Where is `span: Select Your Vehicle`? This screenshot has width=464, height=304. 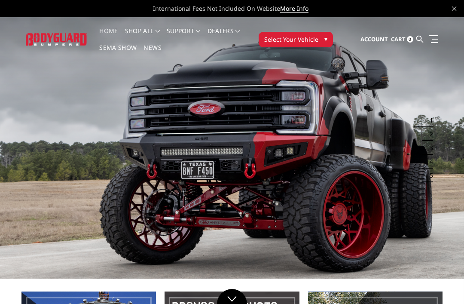 span: Select Your Vehicle is located at coordinates (291, 39).